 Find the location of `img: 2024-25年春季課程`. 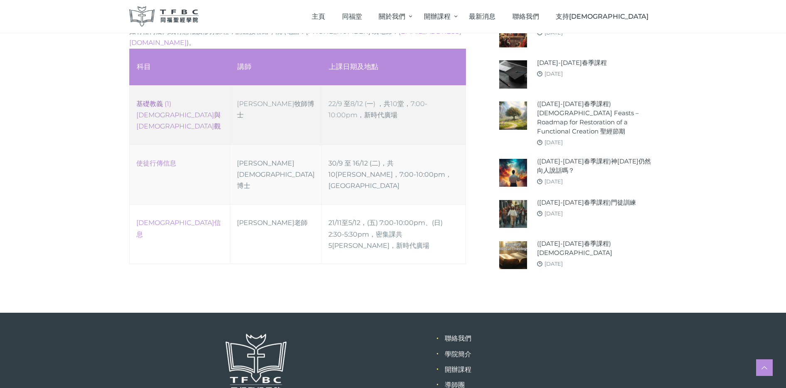

img: 2024-25年春季課程 is located at coordinates (513, 74).